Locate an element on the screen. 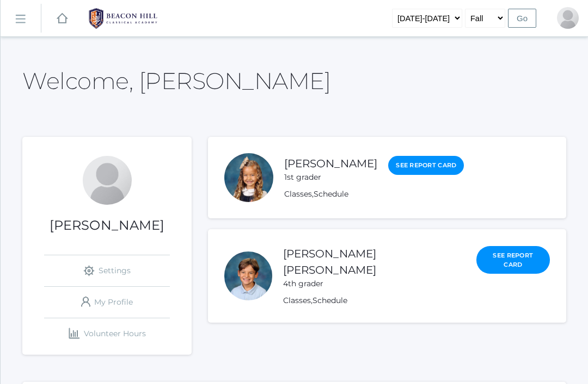 The image size is (588, 384). a: Volunteer Hours is located at coordinates (107, 334).